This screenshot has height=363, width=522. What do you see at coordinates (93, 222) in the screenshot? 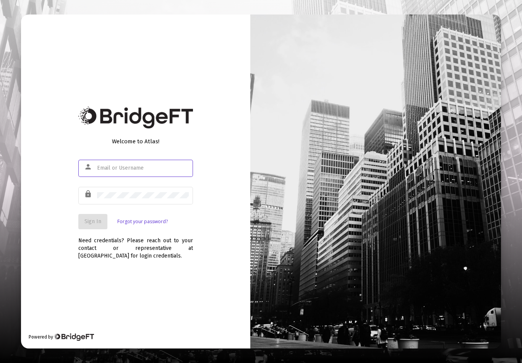
I see `button: Sign In` at bounding box center [93, 222].